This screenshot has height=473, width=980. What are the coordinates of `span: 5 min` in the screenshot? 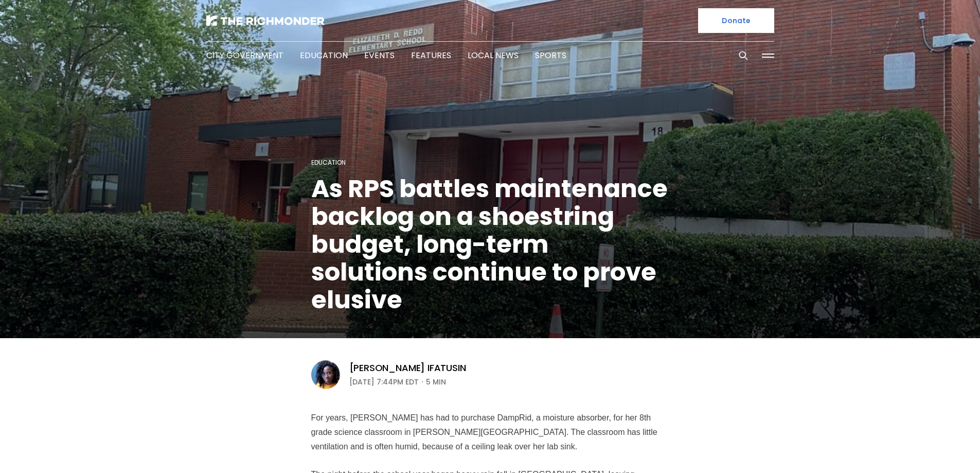 It's located at (435, 381).